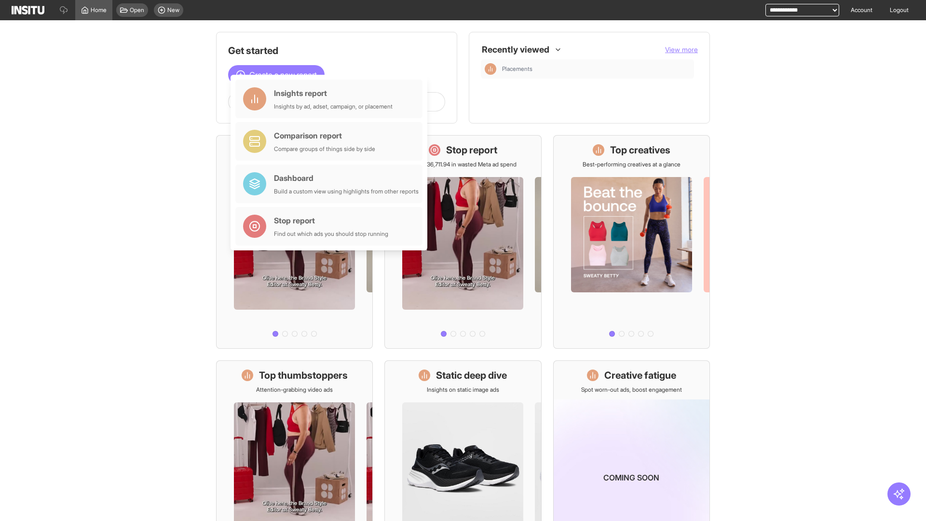  I want to click on p: Save £36,711.94 in wasted Meta ad spend, so click(463, 165).